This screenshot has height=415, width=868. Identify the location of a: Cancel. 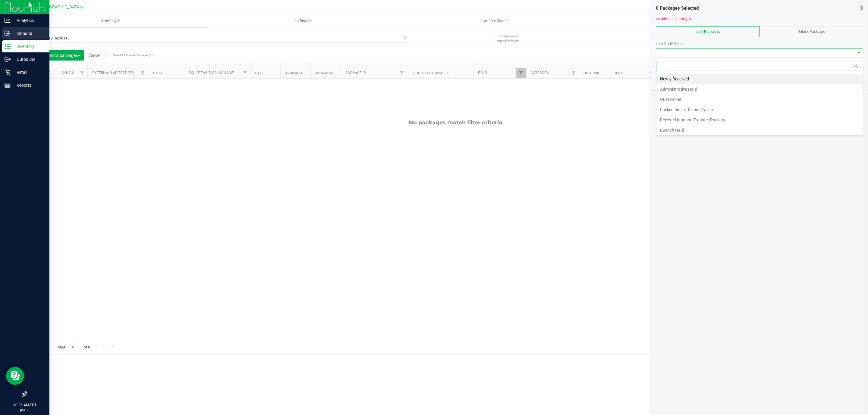
(94, 56).